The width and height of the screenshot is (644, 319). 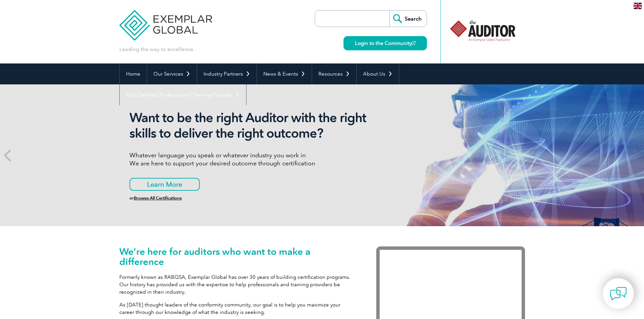 What do you see at coordinates (256, 126) in the screenshot?
I see `h2: Want to be the right Auditor with the right skills to deliver the right outcome?` at bounding box center [256, 126].